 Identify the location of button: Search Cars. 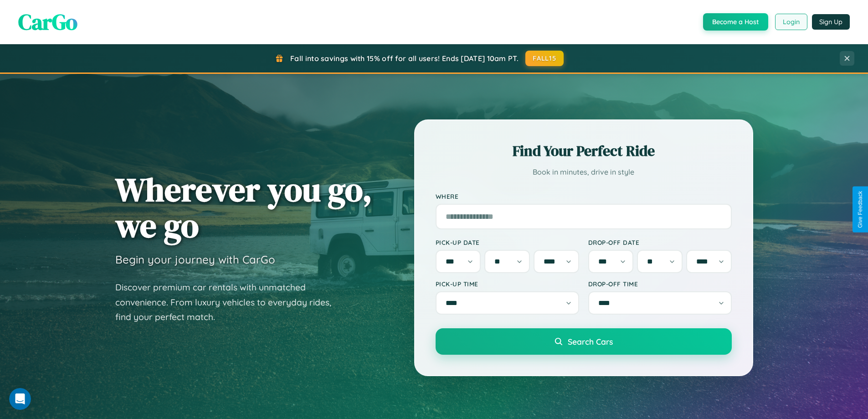
(583, 342).